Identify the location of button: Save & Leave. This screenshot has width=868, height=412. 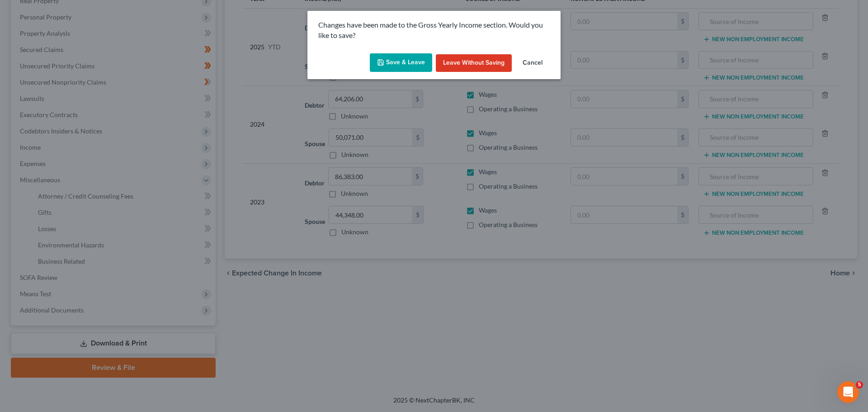
(401, 63).